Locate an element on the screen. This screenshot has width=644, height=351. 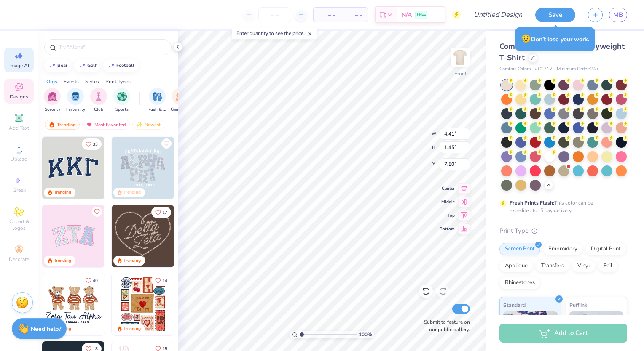
span: N/A is located at coordinates (407, 15).